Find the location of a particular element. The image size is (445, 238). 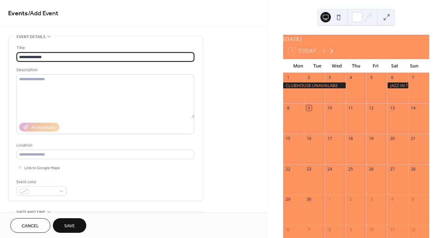

div: JAZZ IN THE PARKS- RAIN DATE is located at coordinates (398, 85).